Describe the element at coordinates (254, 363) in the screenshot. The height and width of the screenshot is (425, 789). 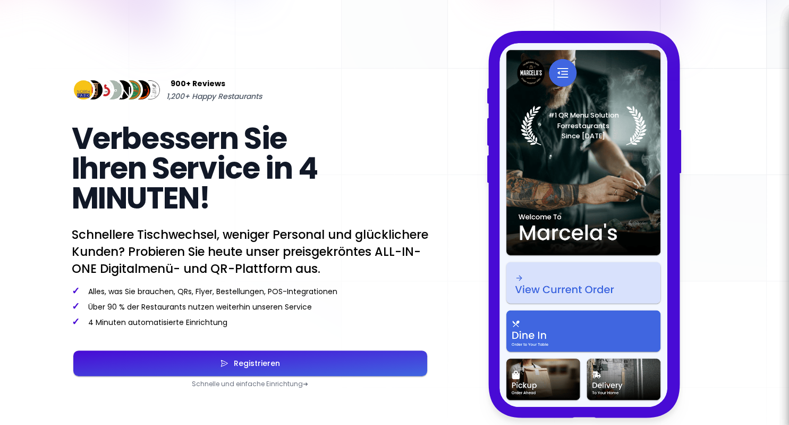
I see `div: Registrieren` at that location.